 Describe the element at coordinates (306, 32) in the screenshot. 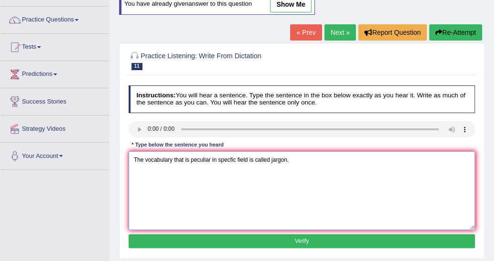

I see `a: « Prev` at that location.